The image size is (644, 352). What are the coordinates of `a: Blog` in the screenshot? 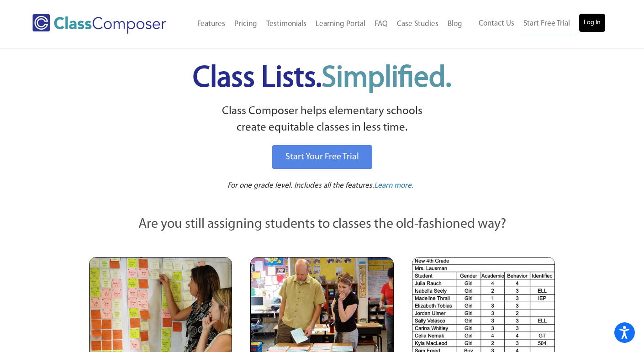 It's located at (455, 24).